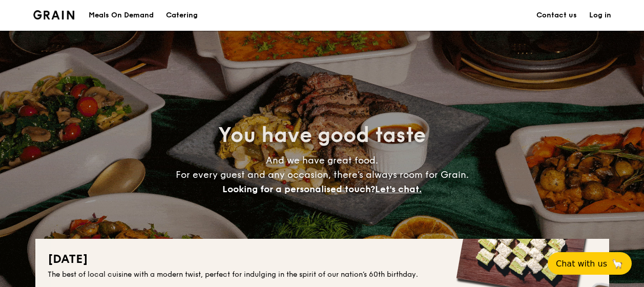 Image resolution: width=644 pixels, height=287 pixels. I want to click on button: Chat with us🦙, so click(590, 263).